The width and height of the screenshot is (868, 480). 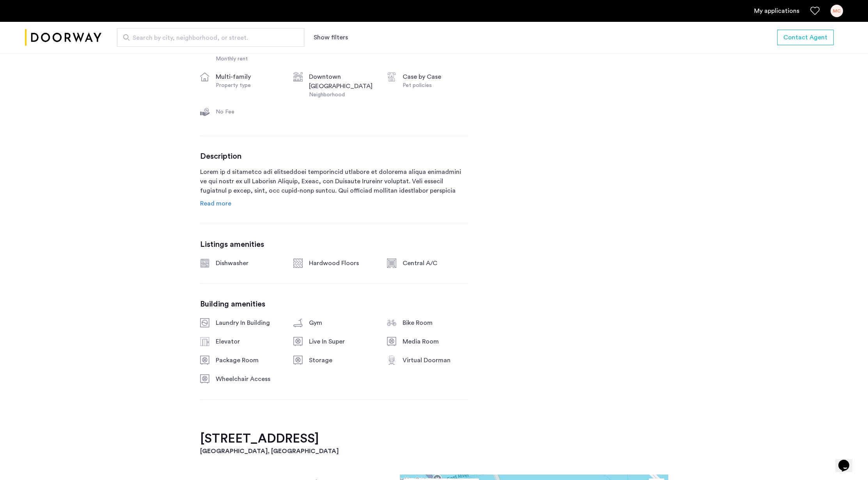 What do you see at coordinates (63, 37) in the screenshot?
I see `a: Cazamio logo` at bounding box center [63, 37].